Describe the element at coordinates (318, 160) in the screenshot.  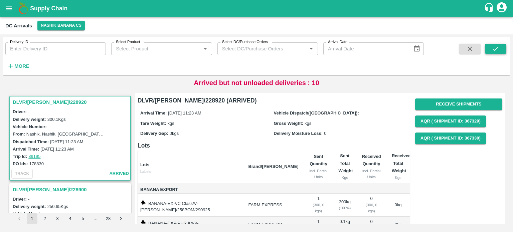
I see `b: Sent Quantity` at that location.